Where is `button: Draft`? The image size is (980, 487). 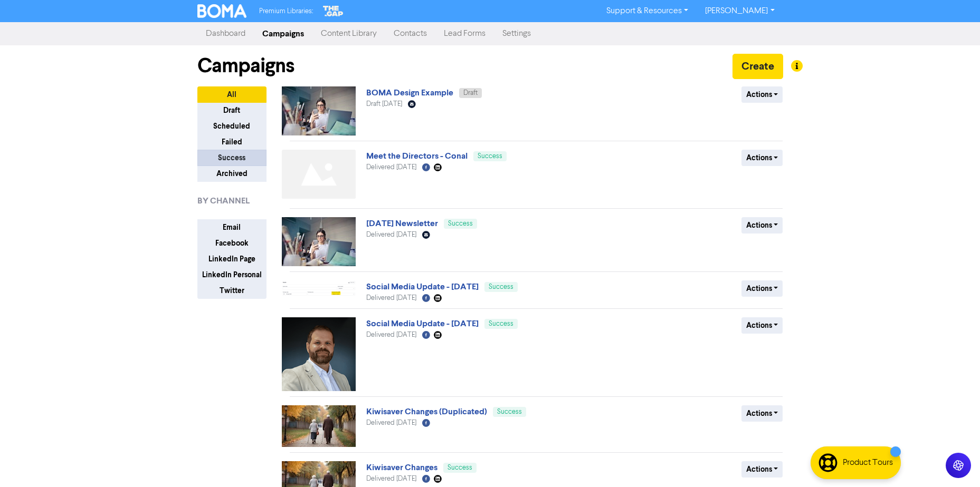
button: Draft is located at coordinates (232, 110).